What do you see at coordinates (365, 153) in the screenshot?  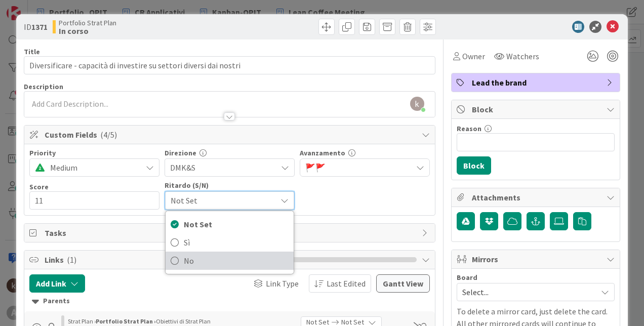 I see `div: Avanzamento` at bounding box center [365, 153].